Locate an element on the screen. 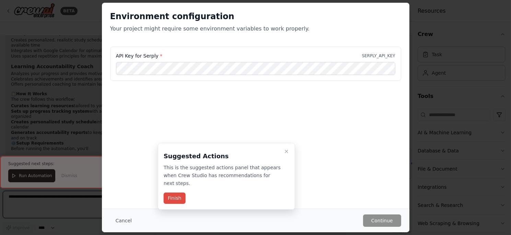 This screenshot has height=235, width=511. h3: Suggested Actions is located at coordinates (222, 157).